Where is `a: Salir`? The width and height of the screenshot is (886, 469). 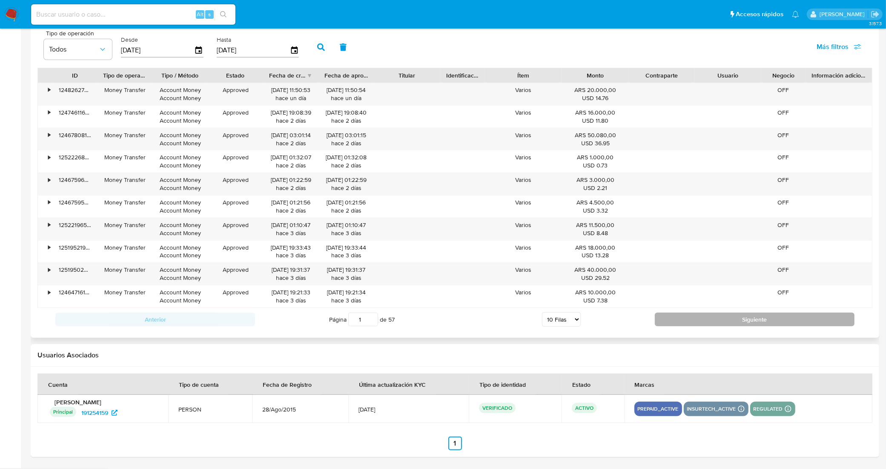
a: Salir is located at coordinates (875, 14).